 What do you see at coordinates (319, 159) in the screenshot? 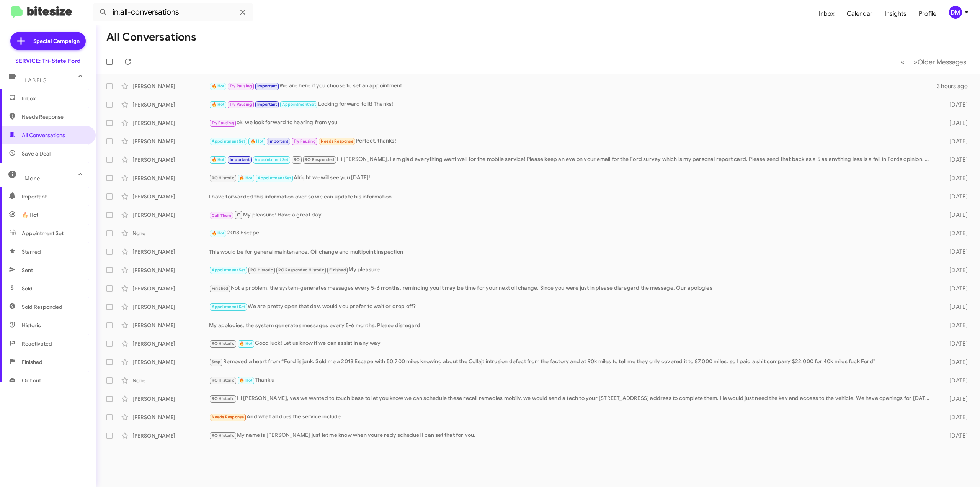
I see `span: RO Responded` at bounding box center [319, 159].